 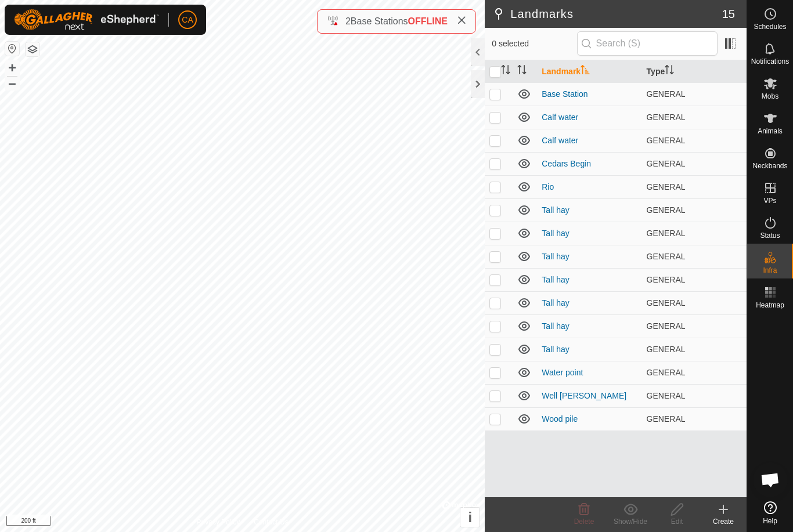 What do you see at coordinates (564, 94) in the screenshot?
I see `a: Base Station` at bounding box center [564, 94].